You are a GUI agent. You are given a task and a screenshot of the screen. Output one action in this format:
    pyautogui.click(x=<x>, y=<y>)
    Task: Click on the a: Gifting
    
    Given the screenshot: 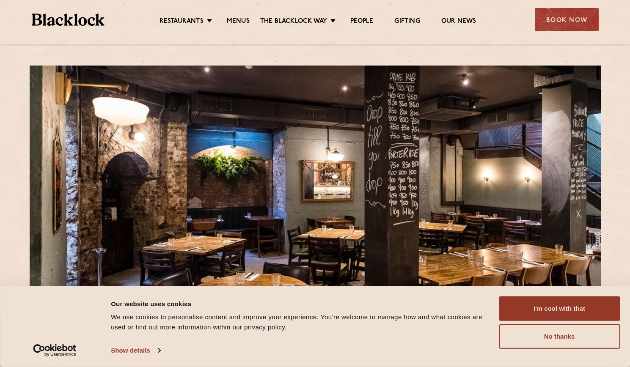 What is the action you would take?
    pyautogui.click(x=407, y=22)
    